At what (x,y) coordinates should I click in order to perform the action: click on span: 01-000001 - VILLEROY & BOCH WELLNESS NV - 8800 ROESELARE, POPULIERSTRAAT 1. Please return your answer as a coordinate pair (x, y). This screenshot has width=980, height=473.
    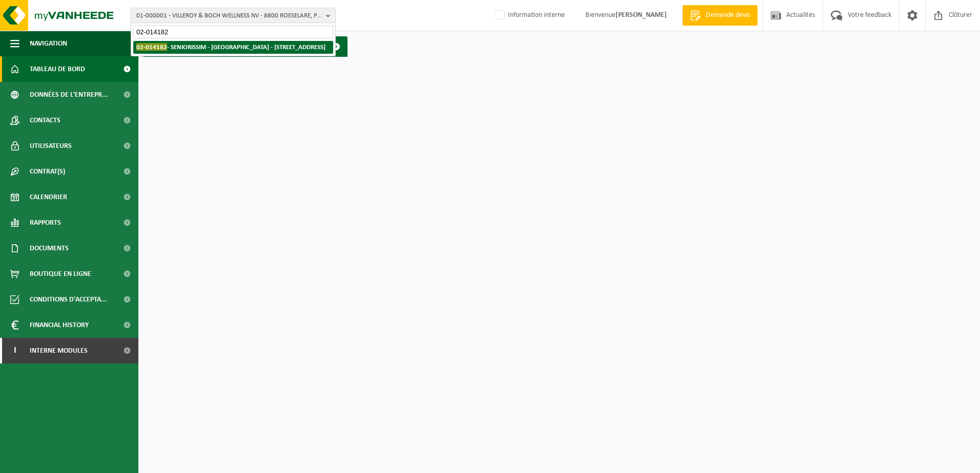
    Looking at the image, I should click on (229, 16).